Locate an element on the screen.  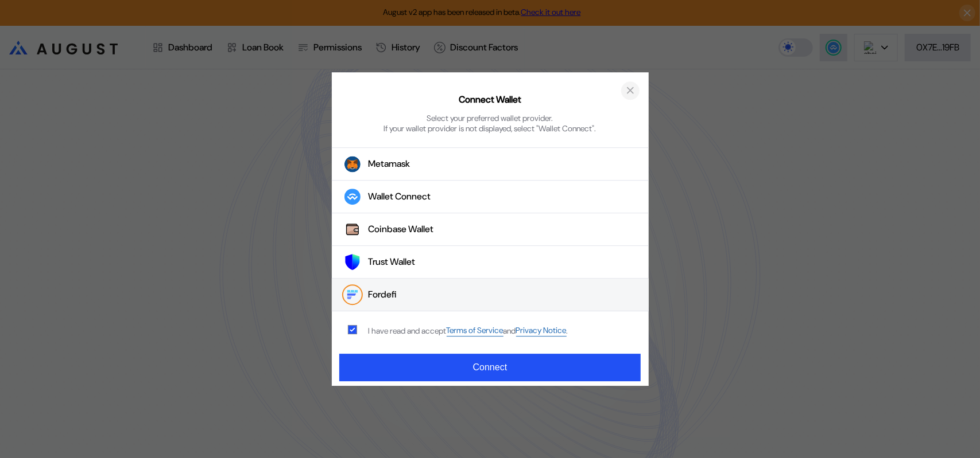
div: I have read and accept . is located at coordinates (469, 331).